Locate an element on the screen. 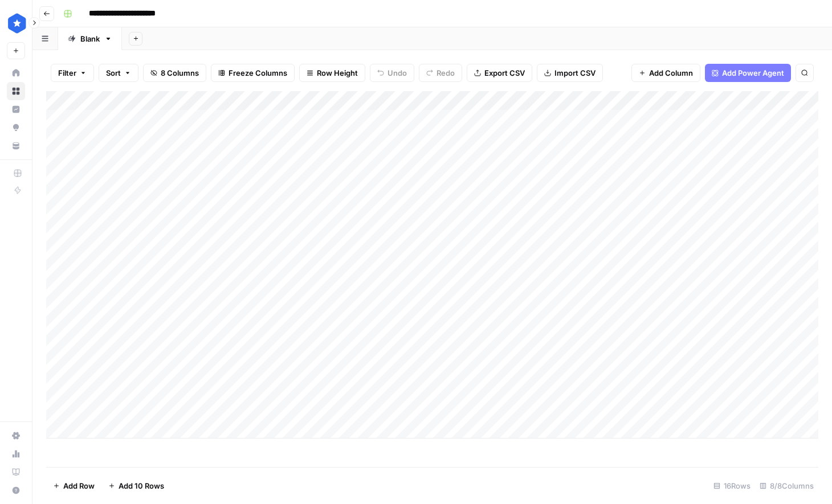  a: Browse is located at coordinates (16, 91).